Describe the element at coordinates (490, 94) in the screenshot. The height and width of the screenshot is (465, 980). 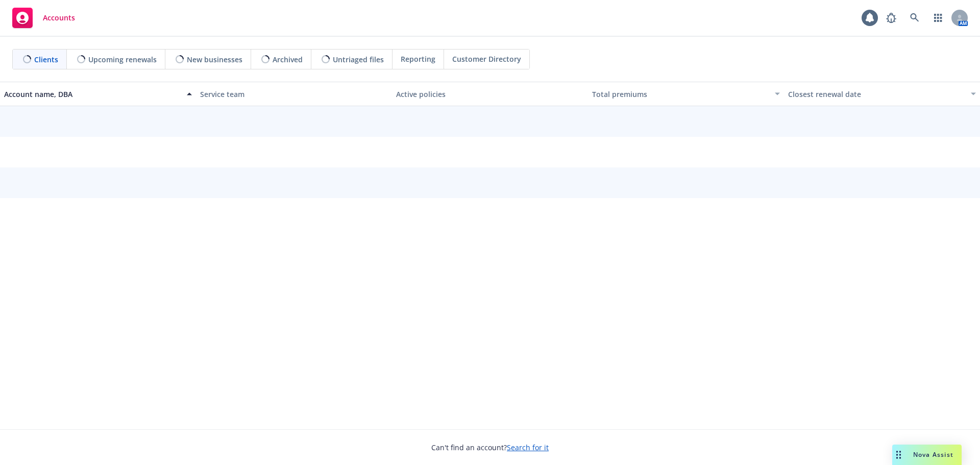
I see `div: Active policies` at that location.